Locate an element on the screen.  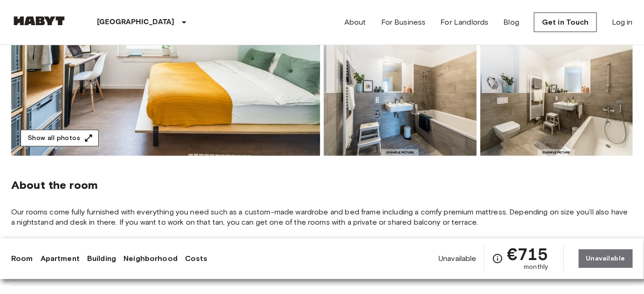
span: About the room is located at coordinates (322, 185).